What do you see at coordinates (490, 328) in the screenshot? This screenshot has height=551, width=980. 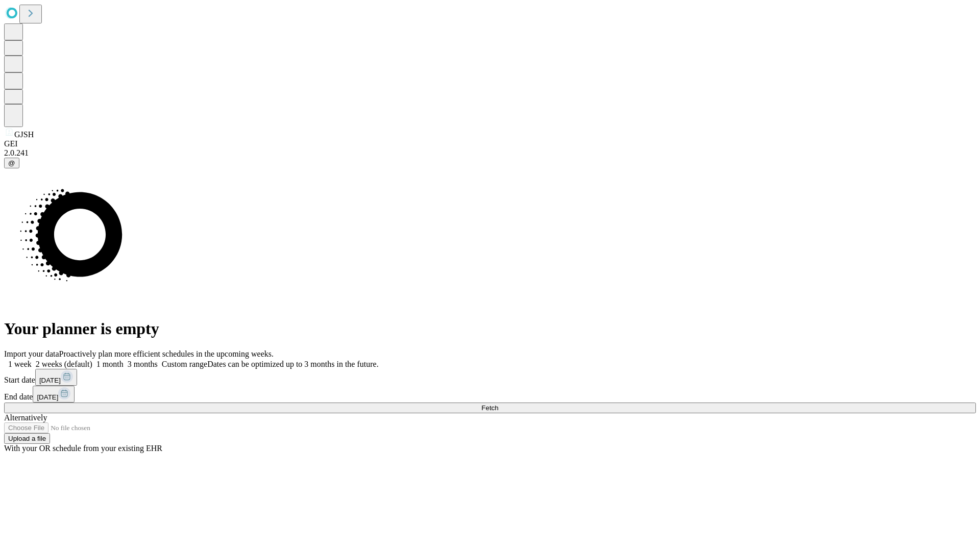 I see `h1: Your planner is empty` at bounding box center [490, 328].